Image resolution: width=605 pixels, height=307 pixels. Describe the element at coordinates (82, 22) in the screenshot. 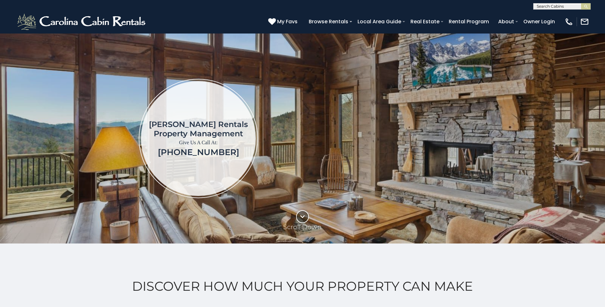

I see `img: White-1-2.png` at that location.